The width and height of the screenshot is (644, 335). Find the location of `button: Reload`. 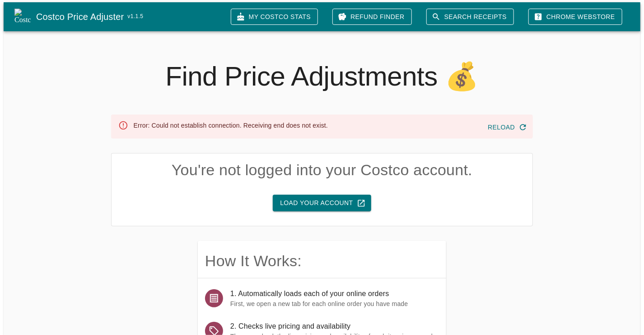

button: Reload is located at coordinates (507, 127).